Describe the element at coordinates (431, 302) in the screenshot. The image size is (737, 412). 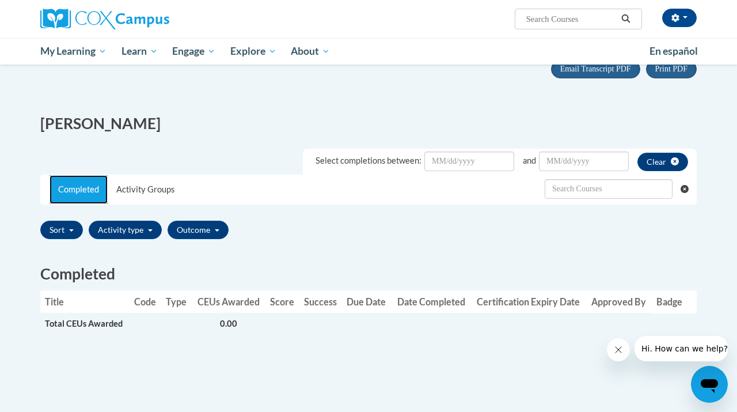
I see `th: Date Completed` at that location.